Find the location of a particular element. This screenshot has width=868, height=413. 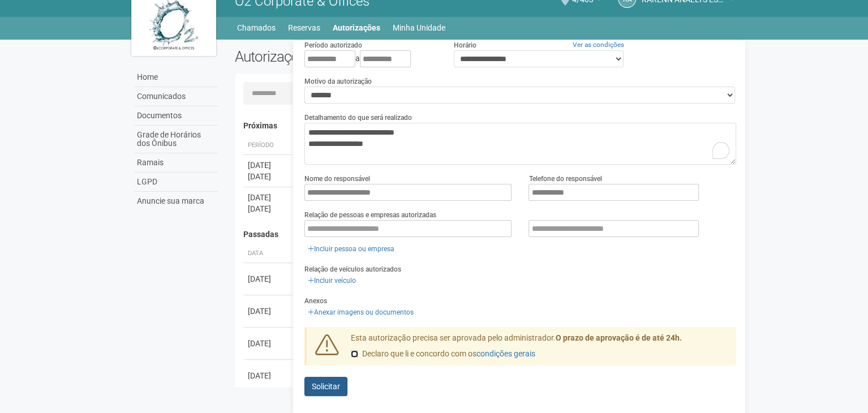

a: Ramais is located at coordinates (176, 163).